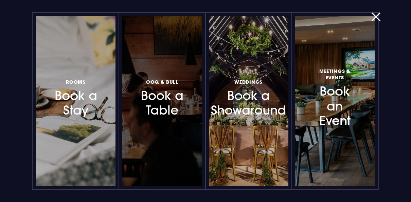 The width and height of the screenshot is (411, 202). Describe the element at coordinates (162, 82) in the screenshot. I see `span: Coq & Bull` at that location.